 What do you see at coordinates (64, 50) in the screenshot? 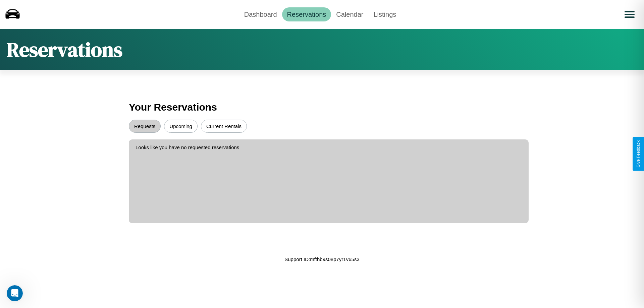
I see `h1: Reservations` at bounding box center [64, 50].